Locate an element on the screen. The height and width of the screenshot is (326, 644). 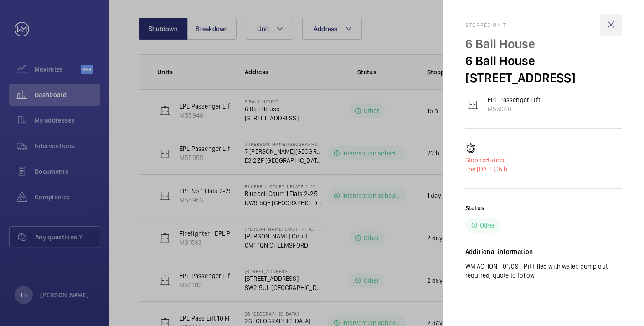
p: M55948 is located at coordinates (514, 109).